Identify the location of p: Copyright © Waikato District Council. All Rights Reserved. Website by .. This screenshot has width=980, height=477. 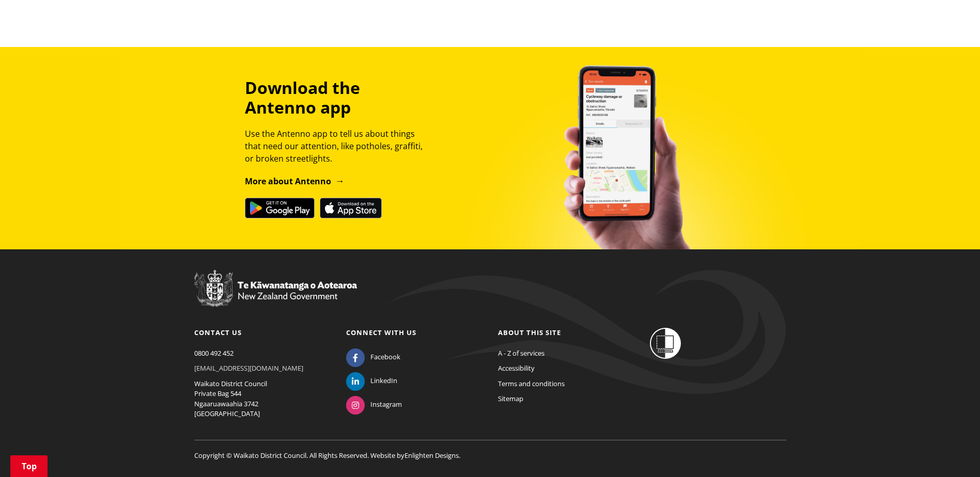
(490, 450).